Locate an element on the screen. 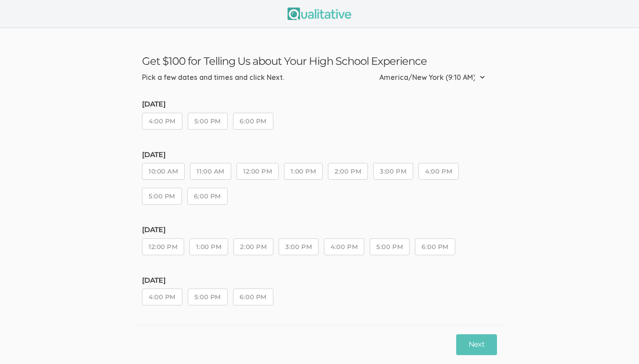 This screenshot has height=364, width=639. h3: Get $100 for Telling Us about Your High School Experience is located at coordinates (320, 61).